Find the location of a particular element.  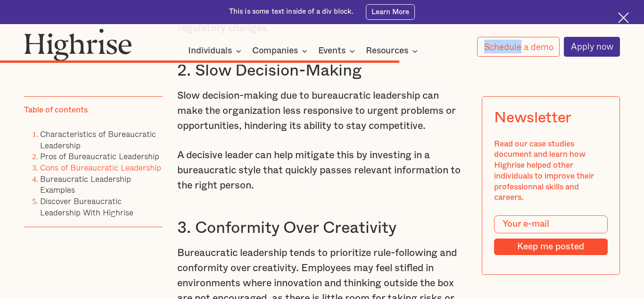

a: Discover Bureaucratic Leadership With Highrise is located at coordinates (87, 207).